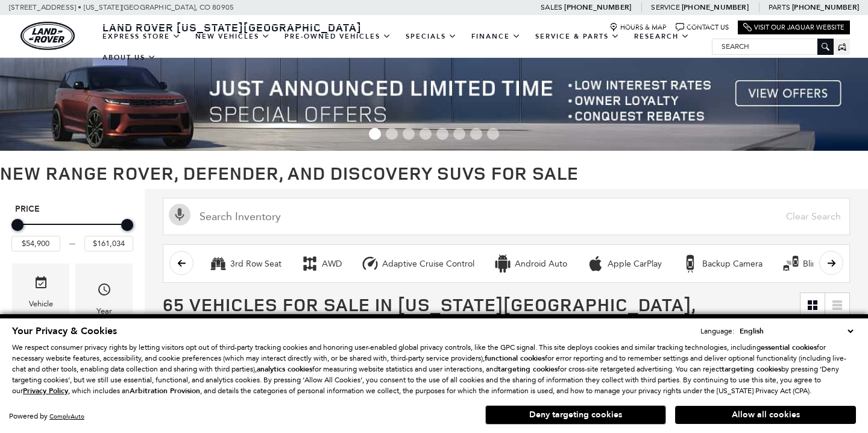 This screenshot has width=868, height=433. I want to click on button: AWDAWD, so click(321, 264).